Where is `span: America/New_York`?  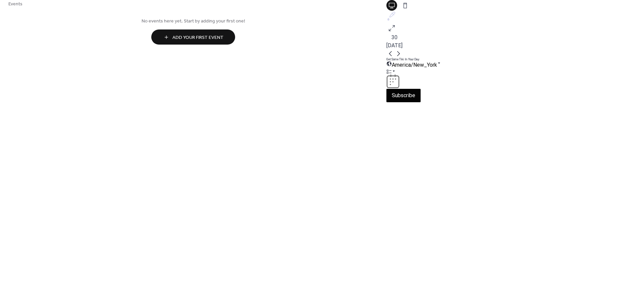 span: America/New_York is located at coordinates (414, 65).